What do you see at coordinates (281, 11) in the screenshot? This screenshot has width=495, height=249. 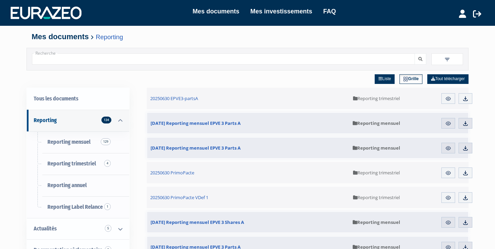 I see `a: Mes investissements` at bounding box center [281, 11].